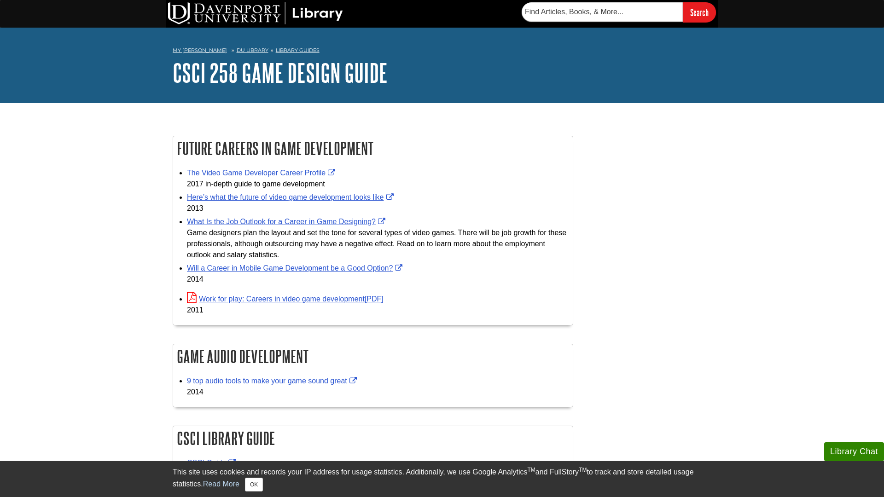  What do you see at coordinates (373, 438) in the screenshot?
I see `h2: CSCI Library Guide` at bounding box center [373, 438].